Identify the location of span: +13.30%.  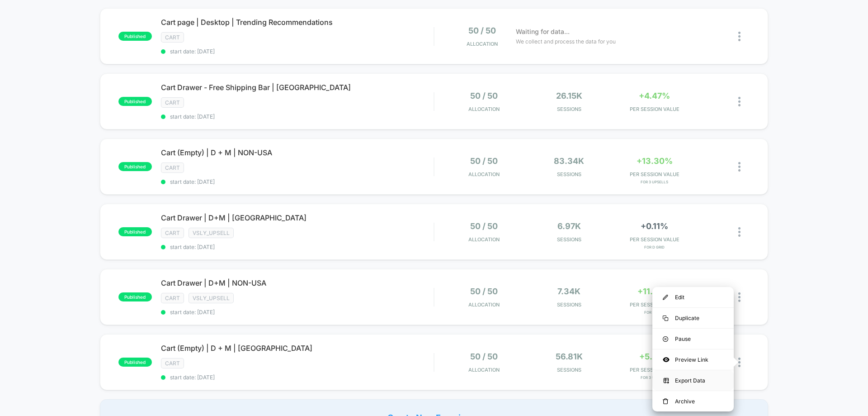
(655, 161).